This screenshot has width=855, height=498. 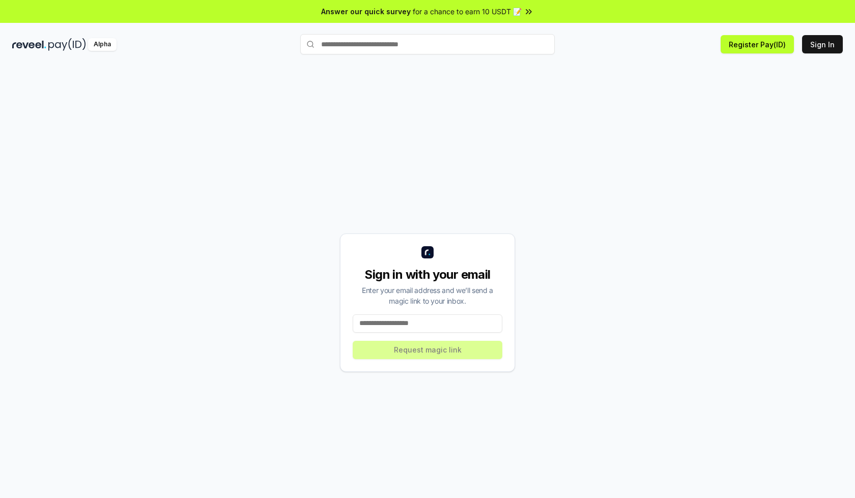 I want to click on button: Register Pay(ID), so click(x=758, y=44).